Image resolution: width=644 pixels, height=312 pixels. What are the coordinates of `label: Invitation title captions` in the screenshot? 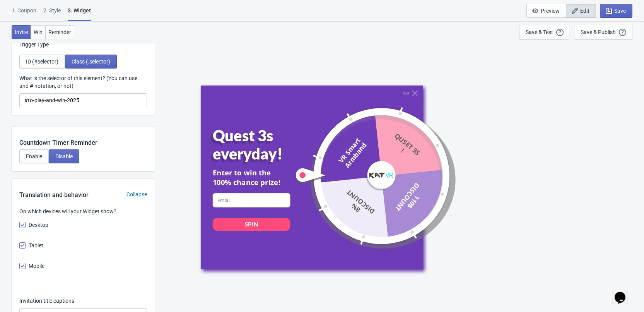 It's located at (47, 301).